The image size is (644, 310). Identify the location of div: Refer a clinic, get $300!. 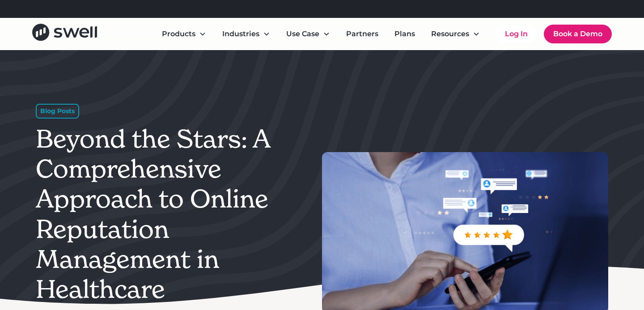
(315, 9).